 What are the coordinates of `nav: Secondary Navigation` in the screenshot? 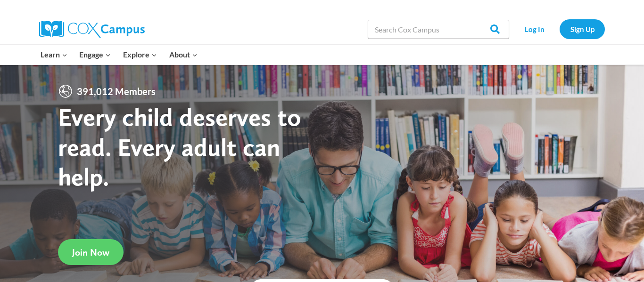 It's located at (559, 29).